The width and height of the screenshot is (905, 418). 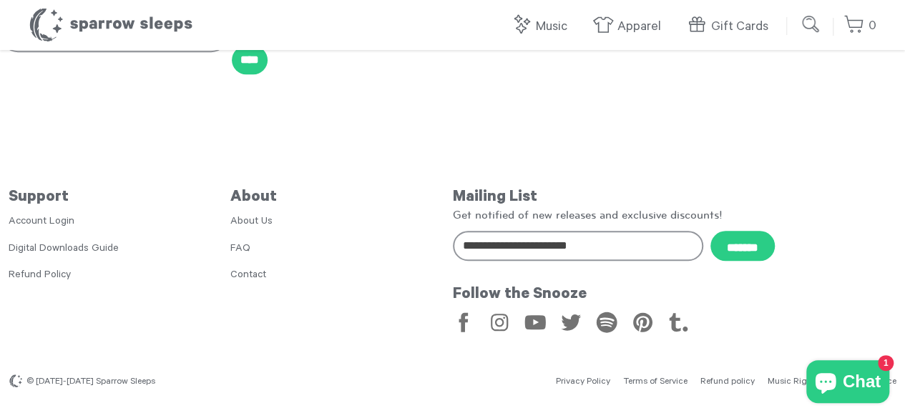 What do you see at coordinates (811, 24) in the screenshot?
I see `input: Submit` at bounding box center [811, 24].